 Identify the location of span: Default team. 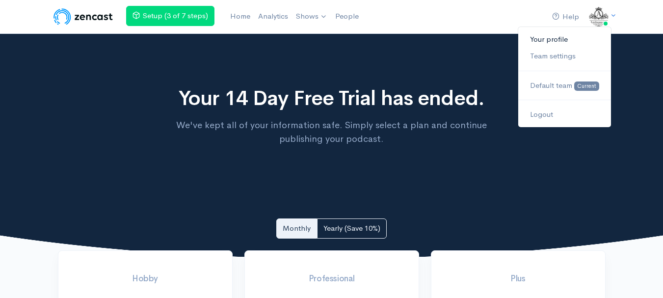
(551, 85).